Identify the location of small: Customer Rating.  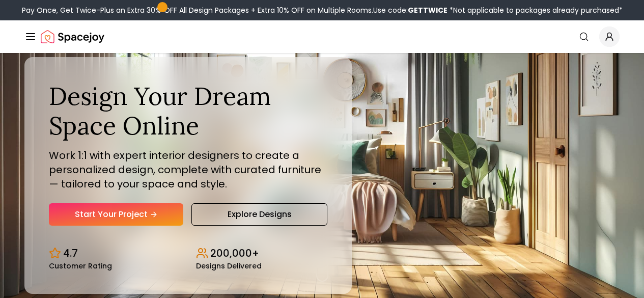
(80, 266).